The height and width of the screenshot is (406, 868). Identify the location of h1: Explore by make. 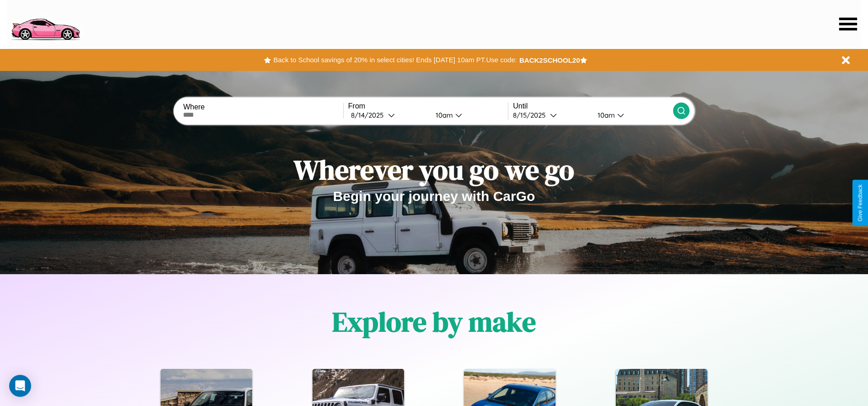
(434, 322).